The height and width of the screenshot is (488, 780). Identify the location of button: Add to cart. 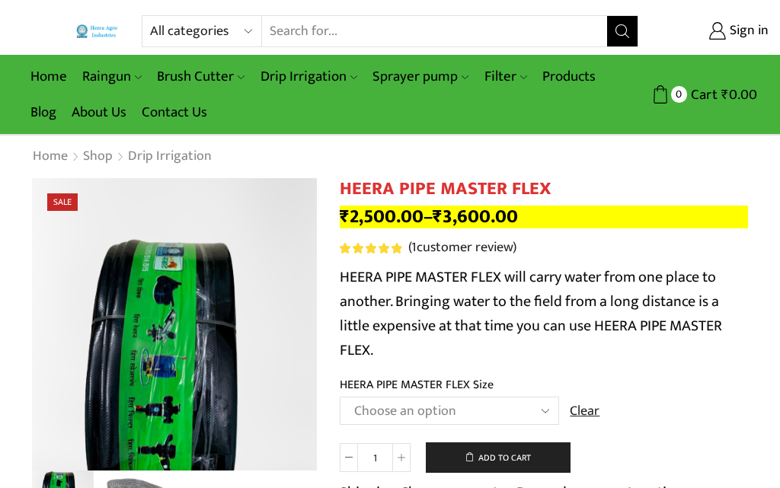
(498, 458).